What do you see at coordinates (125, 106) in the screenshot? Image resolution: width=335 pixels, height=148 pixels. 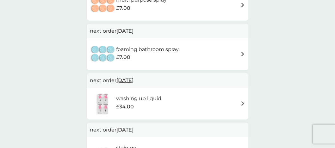 I see `span: £34.00` at bounding box center [125, 106].